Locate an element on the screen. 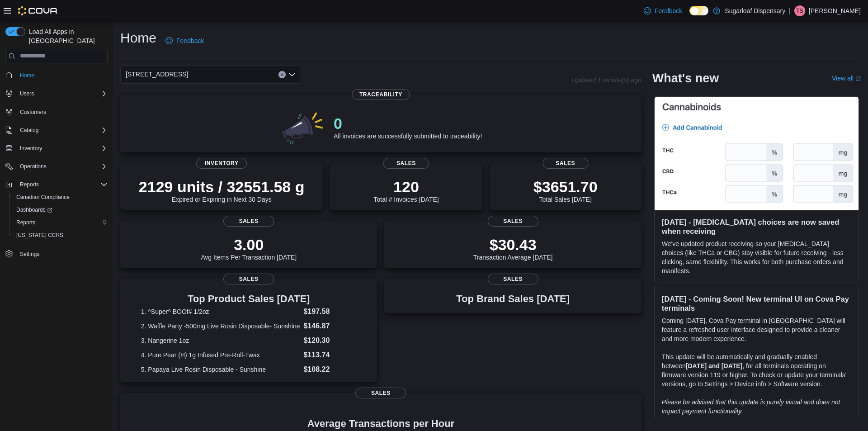 The width and height of the screenshot is (868, 431). dd: $120.30 is located at coordinates (329, 341).